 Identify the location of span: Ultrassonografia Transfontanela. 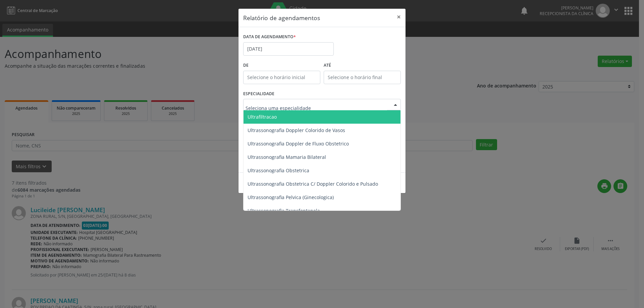
(284, 210).